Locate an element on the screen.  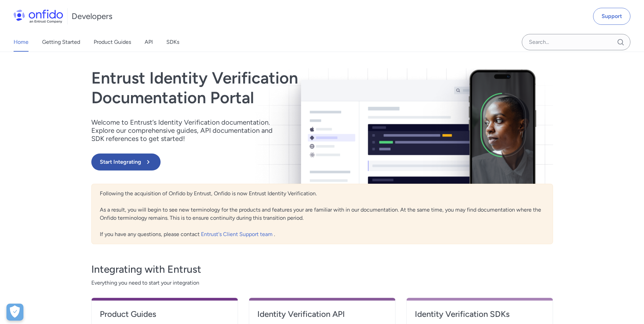
button: Open Preferences is located at coordinates (15, 312).